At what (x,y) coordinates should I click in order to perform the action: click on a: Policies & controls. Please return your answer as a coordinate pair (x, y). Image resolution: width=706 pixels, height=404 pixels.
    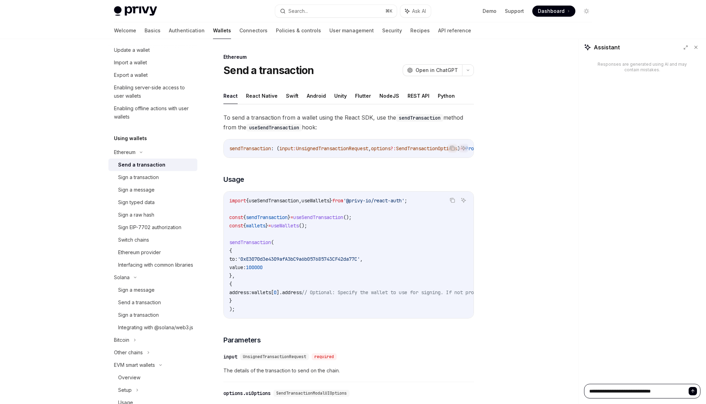
    Looking at the image, I should click on (298, 31).